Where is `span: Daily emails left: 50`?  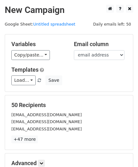 span: Daily emails left: 50 is located at coordinates (112, 24).